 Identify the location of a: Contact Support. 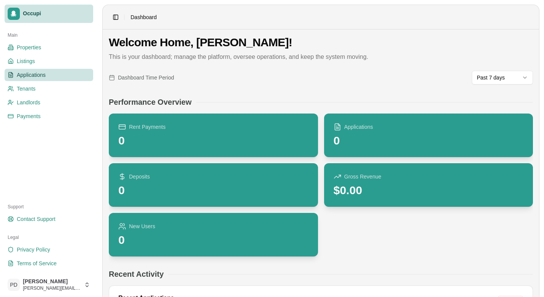
(49, 219).